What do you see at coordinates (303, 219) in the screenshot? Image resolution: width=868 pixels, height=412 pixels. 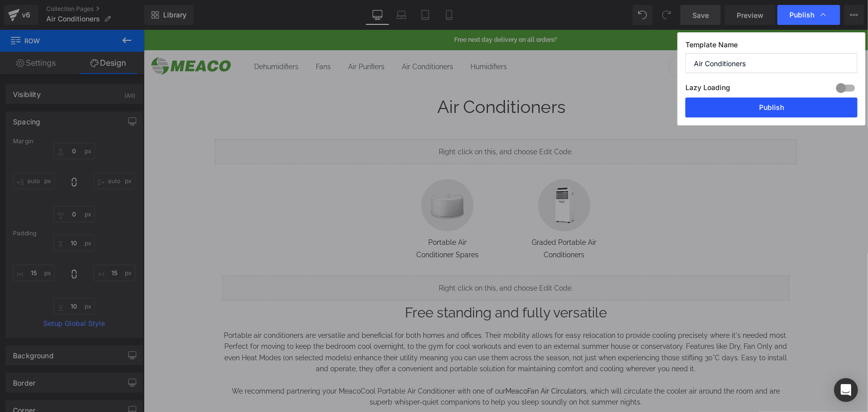 I see `a: Portable Air Conditioner Spares` at bounding box center [303, 219].